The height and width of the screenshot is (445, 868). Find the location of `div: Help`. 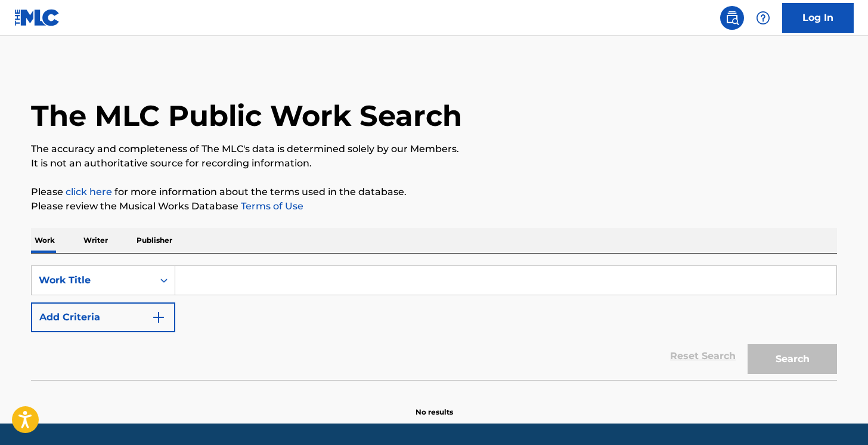

div: Help is located at coordinates (763, 18).